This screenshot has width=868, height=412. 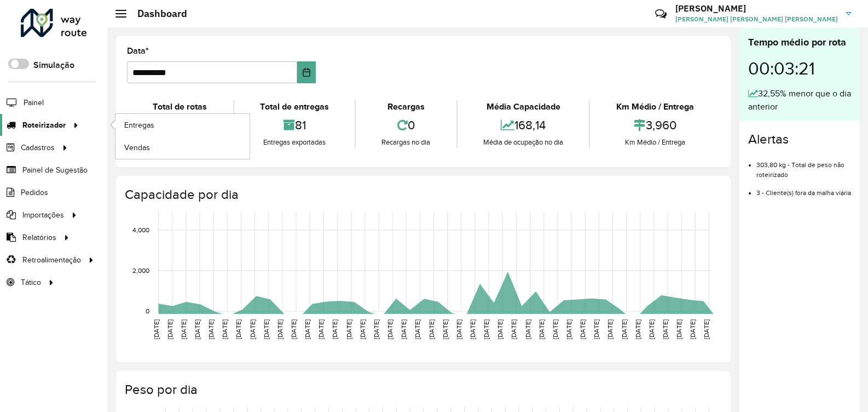 I want to click on span: Importações, so click(x=43, y=214).